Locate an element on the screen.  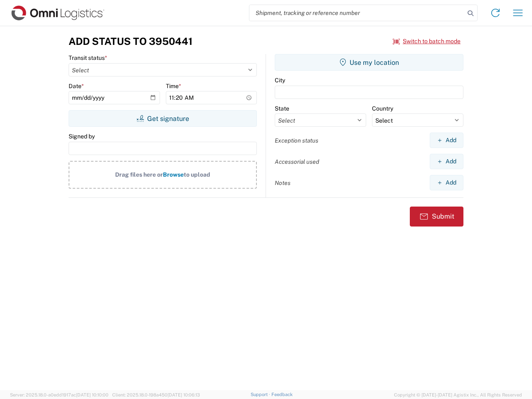
button: Switch to batch mode is located at coordinates (426, 41).